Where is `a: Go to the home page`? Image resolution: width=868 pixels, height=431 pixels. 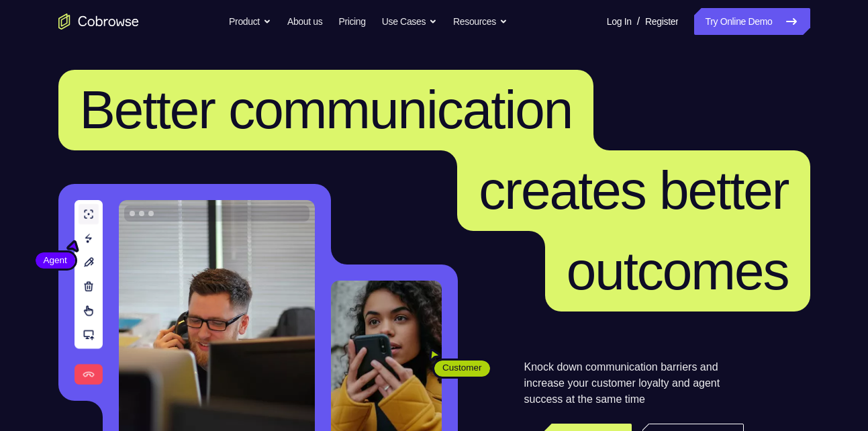
a: Go to the home page is located at coordinates (99, 22).